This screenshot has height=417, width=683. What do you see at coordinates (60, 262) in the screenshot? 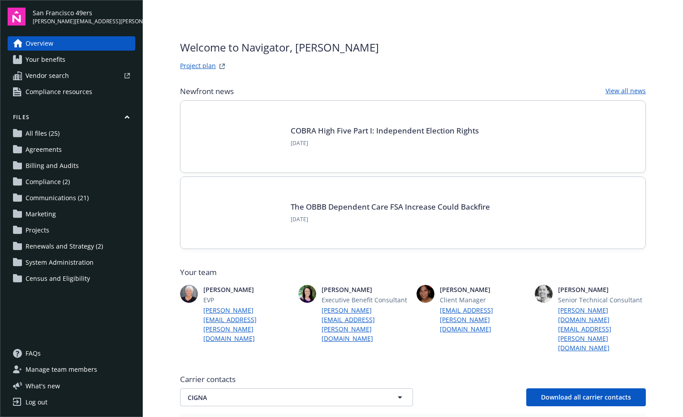
I see `span: System Administration` at bounding box center [60, 262].